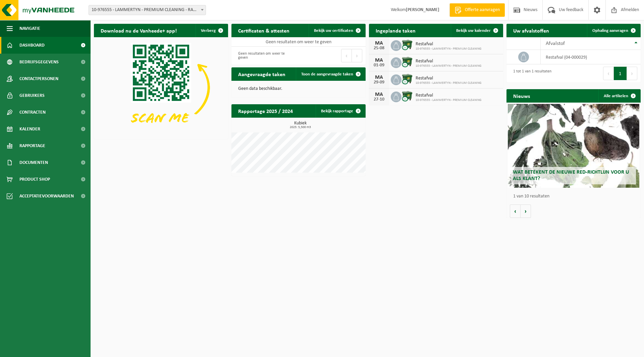  Describe the element at coordinates (610, 31) in the screenshot. I see `span: Ophaling aanvragen` at that location.